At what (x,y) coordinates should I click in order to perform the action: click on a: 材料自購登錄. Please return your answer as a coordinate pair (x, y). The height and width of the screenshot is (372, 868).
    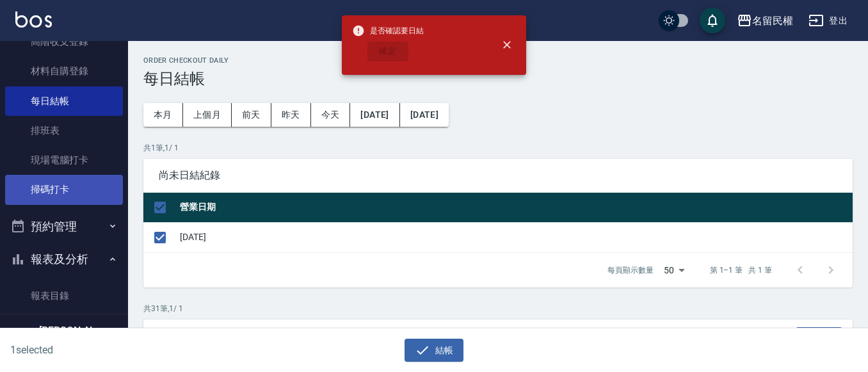
    Looking at the image, I should click on (64, 71).